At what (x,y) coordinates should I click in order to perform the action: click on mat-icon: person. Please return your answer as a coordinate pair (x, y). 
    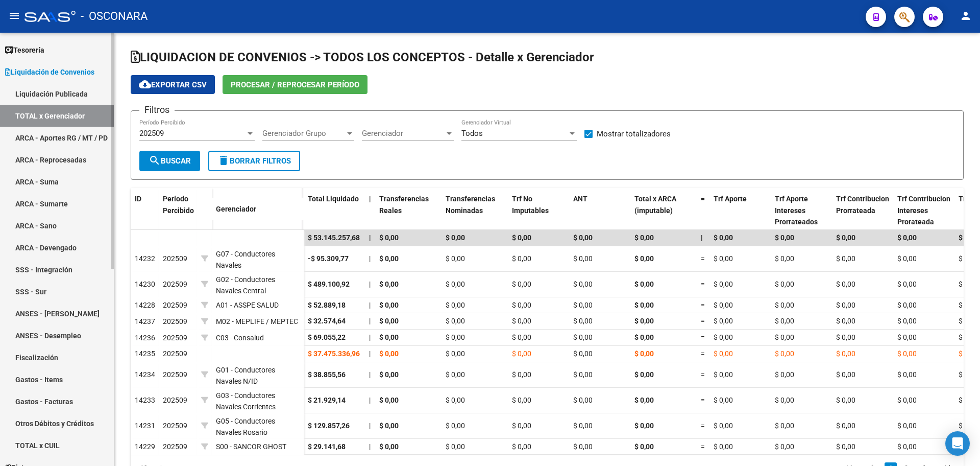
    Looking at the image, I should click on (965, 16).